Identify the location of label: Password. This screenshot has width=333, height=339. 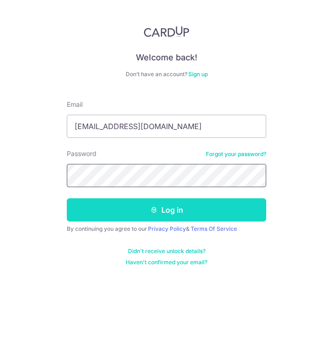
(82, 154).